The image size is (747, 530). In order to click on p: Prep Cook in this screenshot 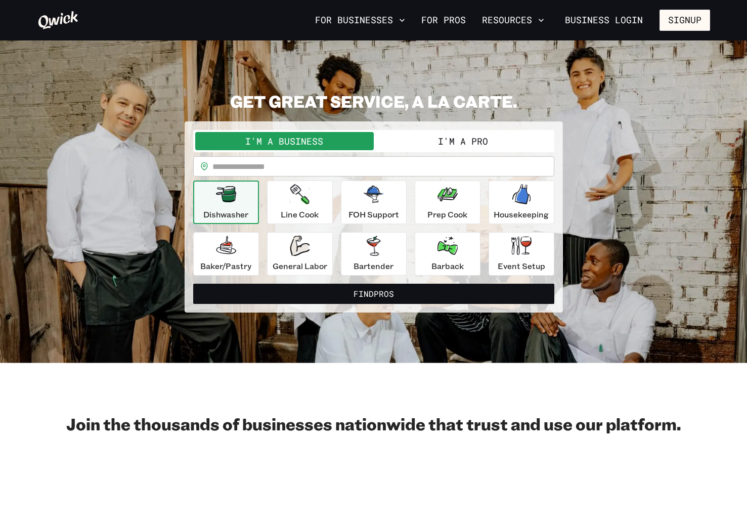, I will do `click(447, 214)`.